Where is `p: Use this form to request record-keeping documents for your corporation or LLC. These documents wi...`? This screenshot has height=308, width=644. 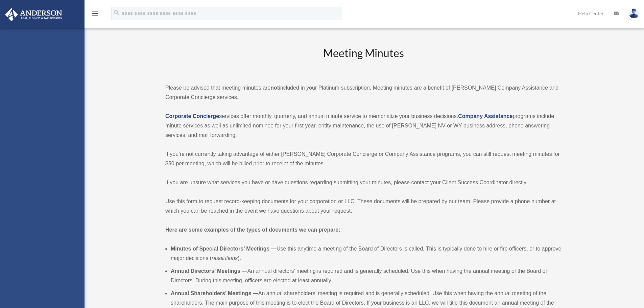
p: Use this form to request record-keeping documents for your corporation or LLC. These documents wi... is located at coordinates (363, 206).